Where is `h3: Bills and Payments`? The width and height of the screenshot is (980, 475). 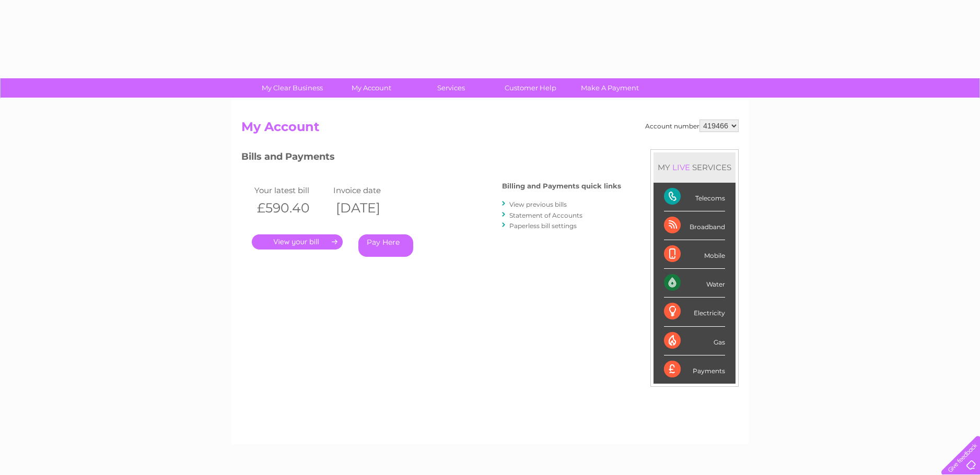
h3: Bills and Payments is located at coordinates (431, 158).